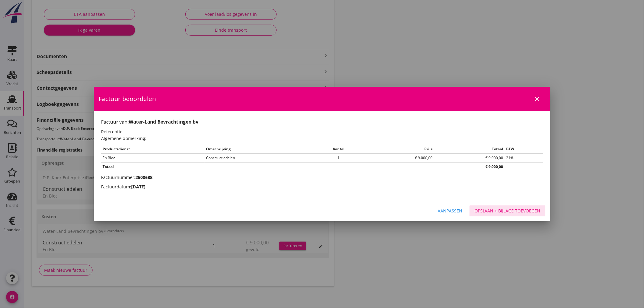  Describe the element at coordinates (322, 178) in the screenshot. I see `h2: Factuurnummer:` at that location.